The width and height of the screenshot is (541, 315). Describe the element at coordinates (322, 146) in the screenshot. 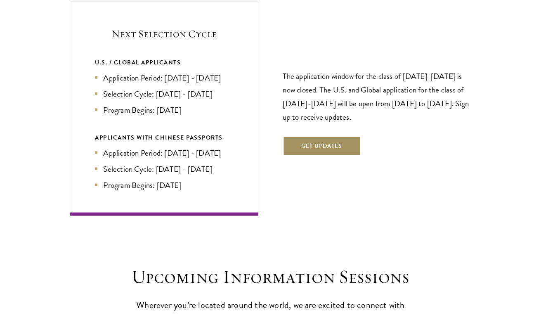

I see `button: Get Updates` at that location.